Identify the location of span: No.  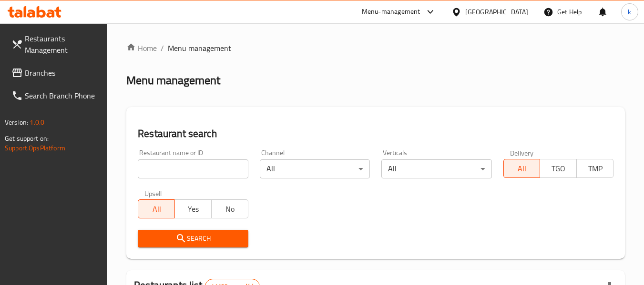
(230, 209).